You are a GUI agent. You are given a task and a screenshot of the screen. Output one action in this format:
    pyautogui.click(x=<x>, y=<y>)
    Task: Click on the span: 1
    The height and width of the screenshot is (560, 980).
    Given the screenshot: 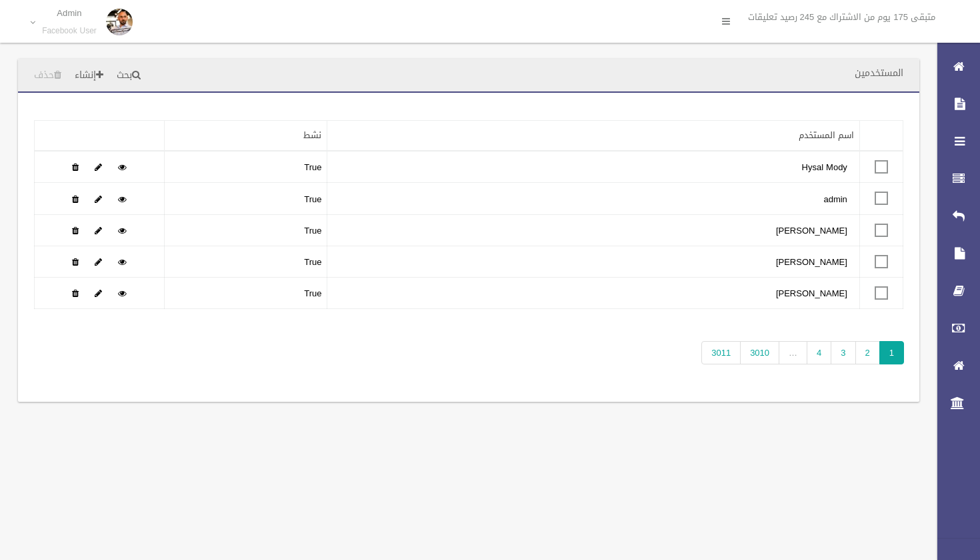 What is the action you would take?
    pyautogui.click(x=891, y=352)
    